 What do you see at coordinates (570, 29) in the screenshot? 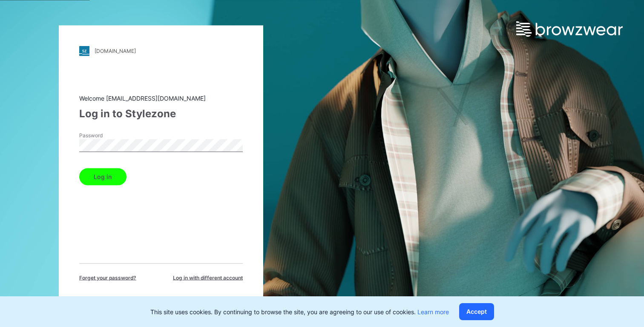
I see `img: browzwear-logo.e42bd6dac1945053ebaf764b6aa21510.svg` at bounding box center [570, 29].